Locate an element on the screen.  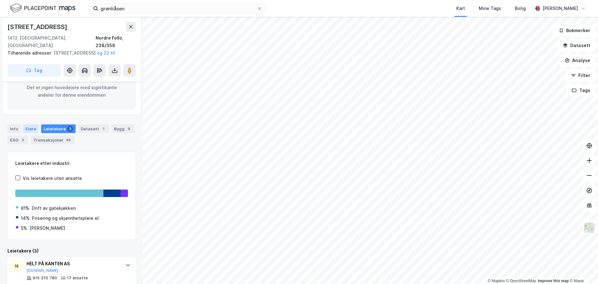
button: Analyse is located at coordinates (578, 60).